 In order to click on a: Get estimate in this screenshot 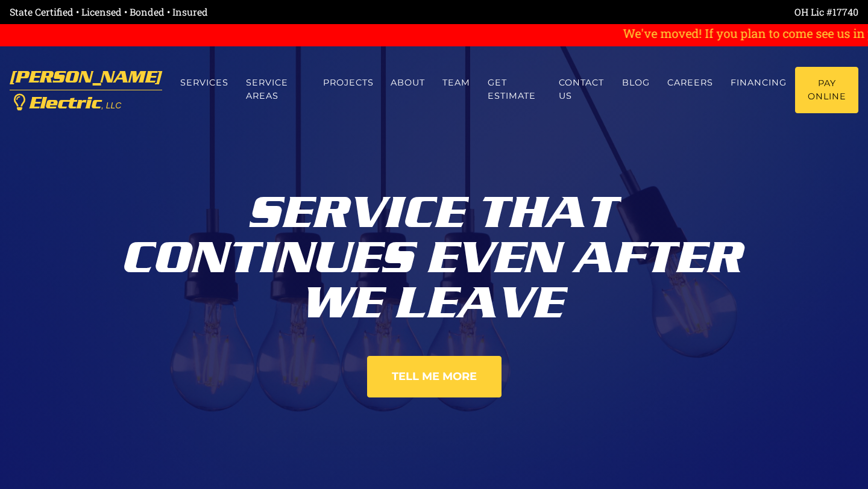, I will do `click(515, 89)`.